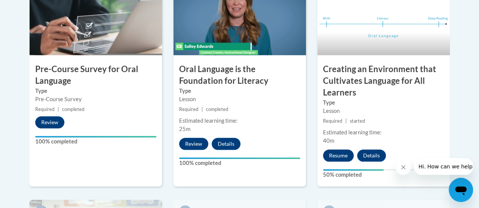 This screenshot has height=208, width=479. I want to click on span: Hi. How can we help?, so click(33, 8).